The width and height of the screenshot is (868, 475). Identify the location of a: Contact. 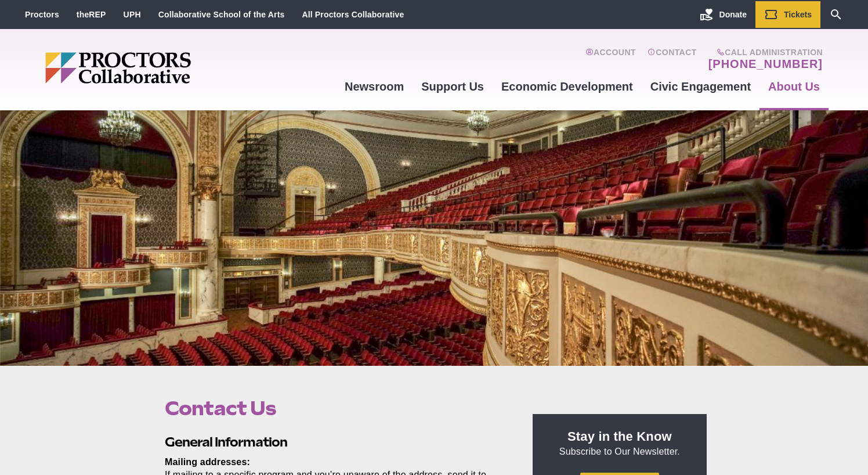
(672, 59).